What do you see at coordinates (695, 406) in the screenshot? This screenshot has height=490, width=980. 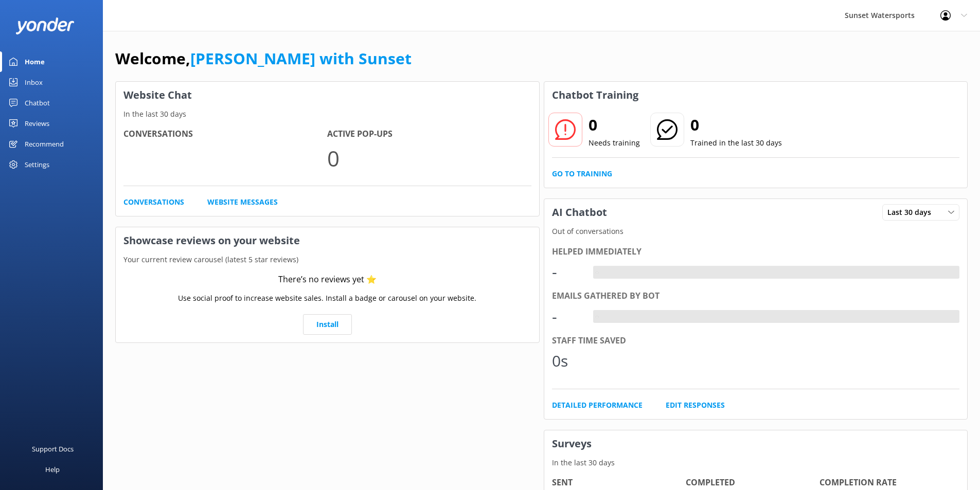 I see `a: Edit Responses` at bounding box center [695, 406].